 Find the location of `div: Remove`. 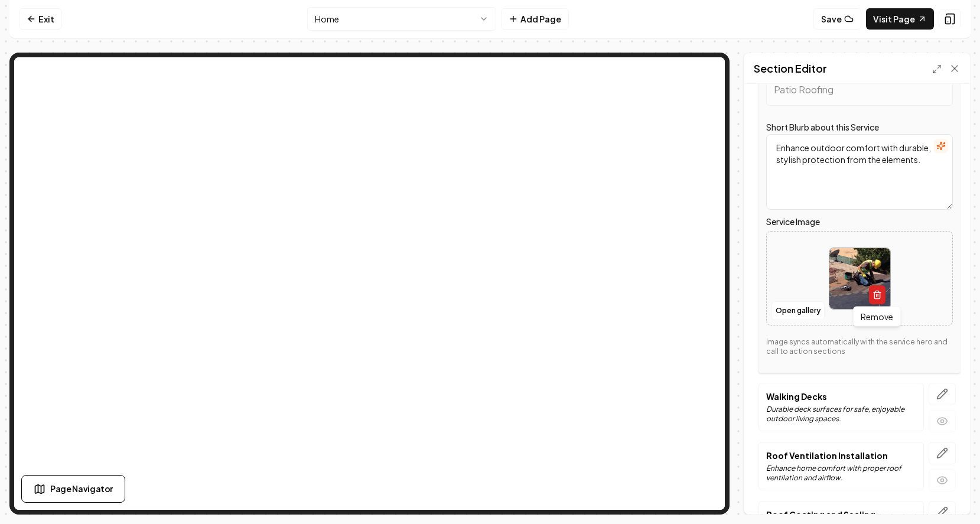

div: Remove is located at coordinates (876, 316).